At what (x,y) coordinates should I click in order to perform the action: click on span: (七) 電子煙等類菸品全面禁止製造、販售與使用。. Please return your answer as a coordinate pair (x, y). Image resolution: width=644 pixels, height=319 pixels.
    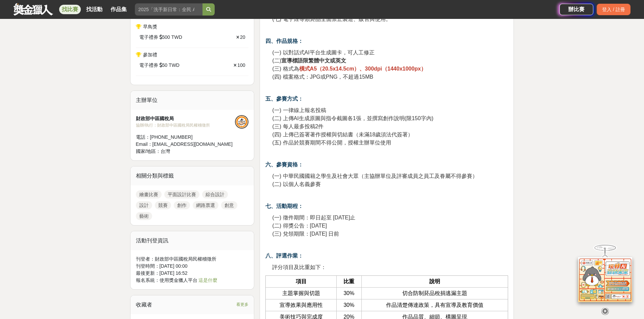
    Looking at the image, I should click on (331, 19).